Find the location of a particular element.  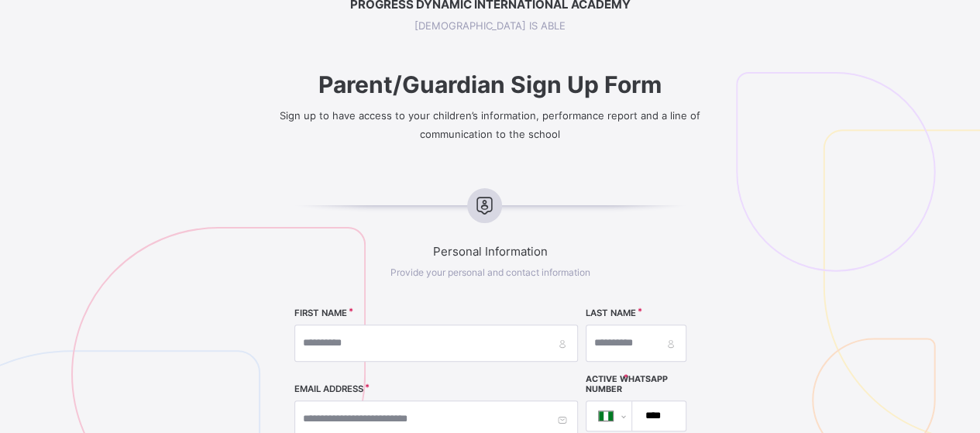

label: LAST NAME is located at coordinates (611, 313).